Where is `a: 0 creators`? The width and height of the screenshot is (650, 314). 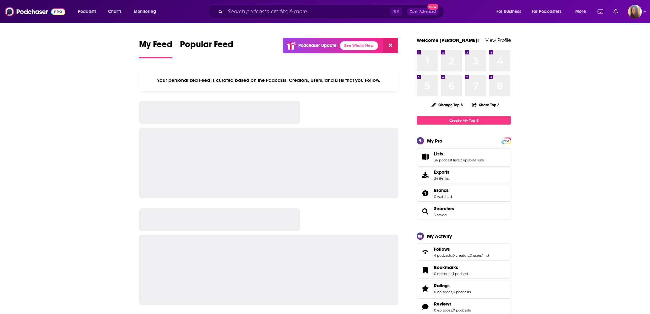 a: 0 creators is located at coordinates (461, 255).